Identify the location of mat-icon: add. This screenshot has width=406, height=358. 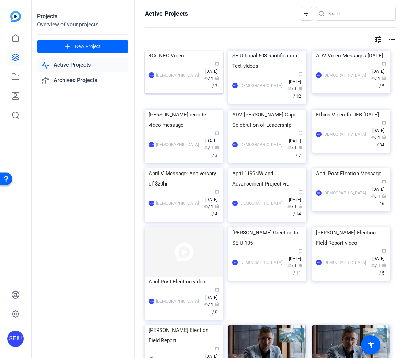
(68, 46).